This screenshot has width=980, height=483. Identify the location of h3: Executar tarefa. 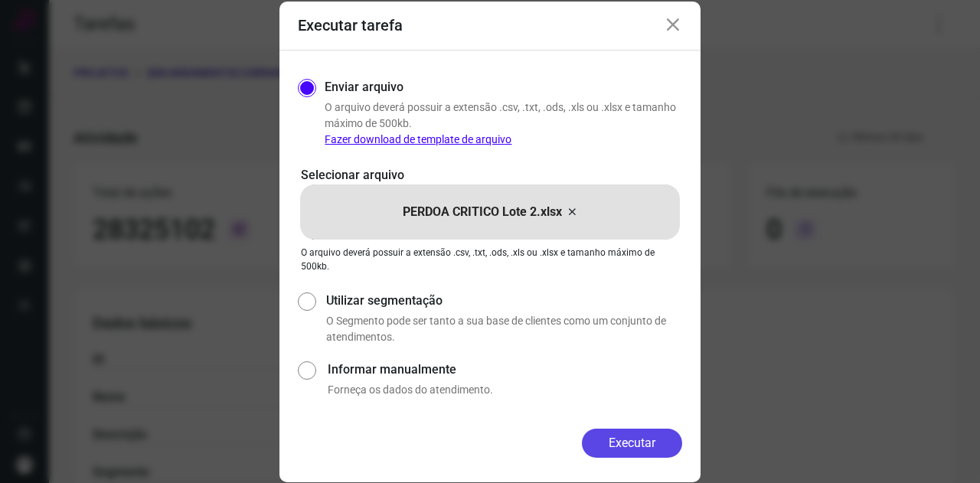
(350, 25).